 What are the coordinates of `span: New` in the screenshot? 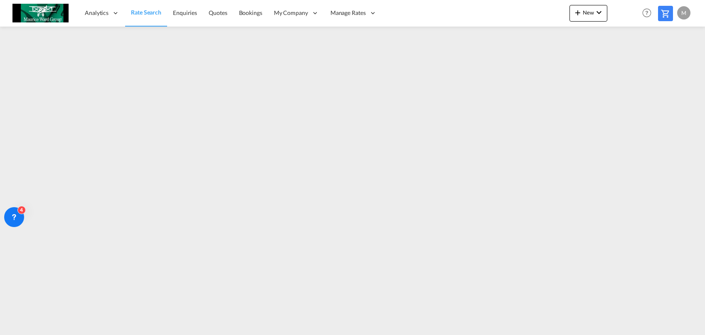 It's located at (588, 12).